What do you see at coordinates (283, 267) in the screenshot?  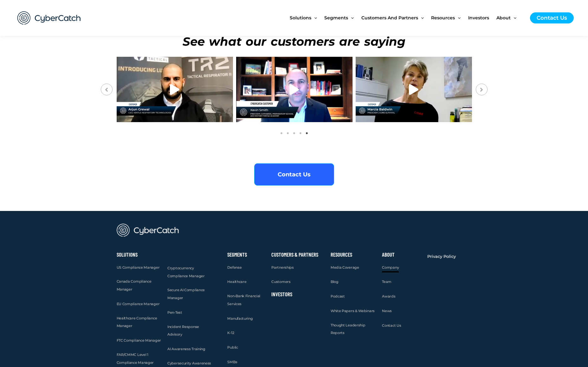 I see `a: Partnerships` at bounding box center [283, 267].